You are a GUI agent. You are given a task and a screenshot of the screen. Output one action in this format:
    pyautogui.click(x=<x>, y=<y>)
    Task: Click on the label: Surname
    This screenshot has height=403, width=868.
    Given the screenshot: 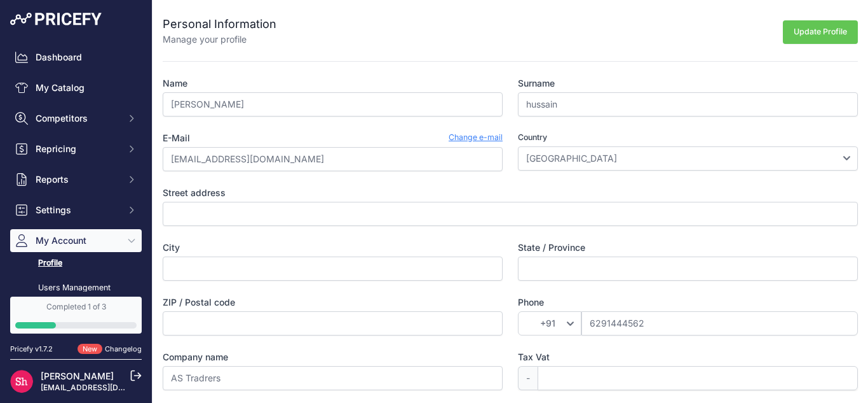 What is the action you would take?
    pyautogui.click(x=688, y=83)
    